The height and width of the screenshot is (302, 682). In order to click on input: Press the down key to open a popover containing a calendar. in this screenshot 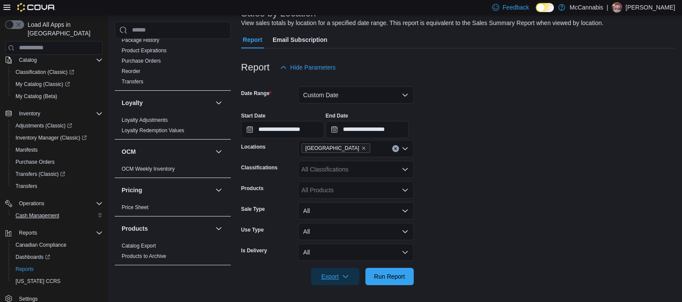, I will do `click(367, 129)`.